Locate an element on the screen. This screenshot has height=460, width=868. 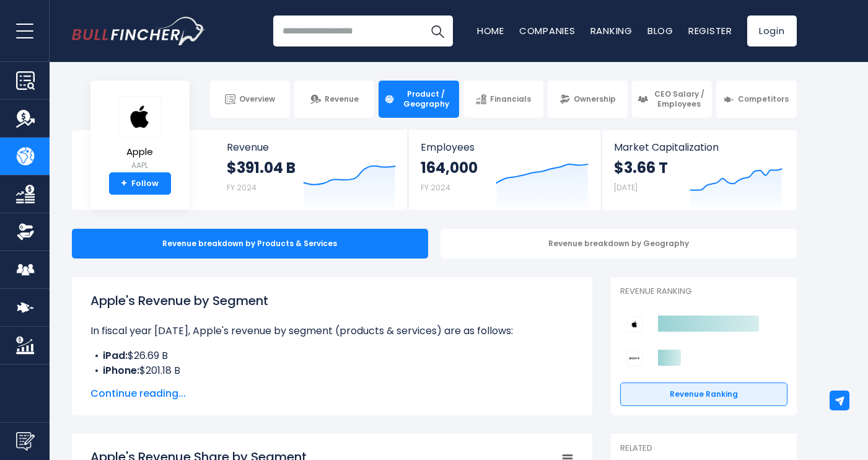
span: Employees is located at coordinates (505, 147).